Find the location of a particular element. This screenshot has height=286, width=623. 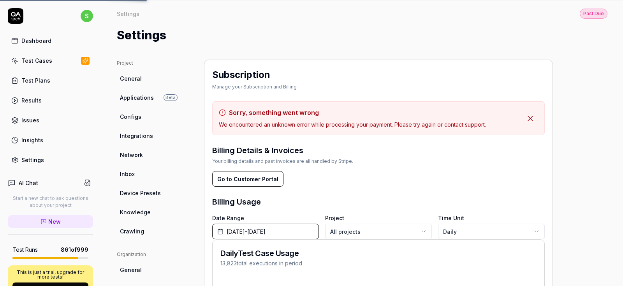

div: Test Plans is located at coordinates (36, 80).